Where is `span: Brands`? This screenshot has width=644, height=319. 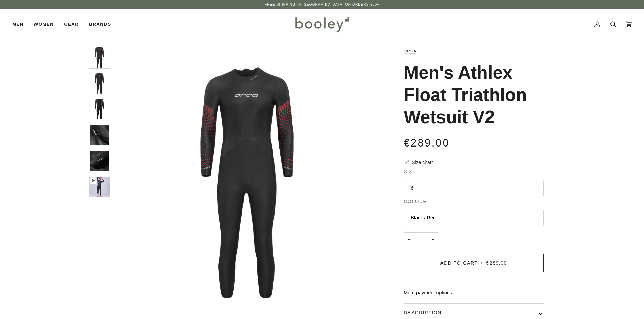 span: Brands is located at coordinates (100, 24).